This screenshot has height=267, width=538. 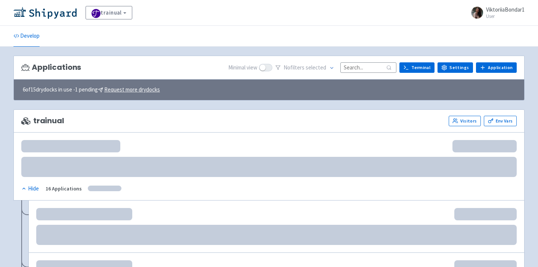 What do you see at coordinates (505, 16) in the screenshot?
I see `small: User` at bounding box center [505, 16].